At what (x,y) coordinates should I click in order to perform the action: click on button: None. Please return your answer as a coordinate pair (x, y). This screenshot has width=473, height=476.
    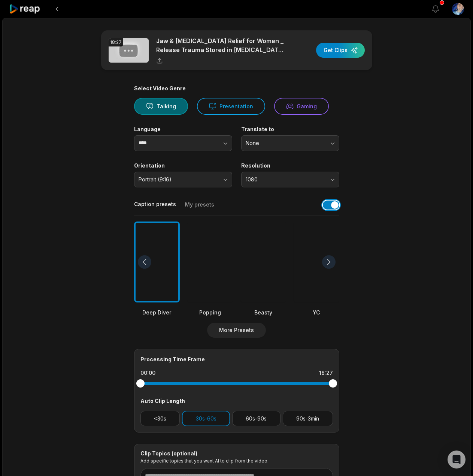
    Looking at the image, I should click on (290, 143).